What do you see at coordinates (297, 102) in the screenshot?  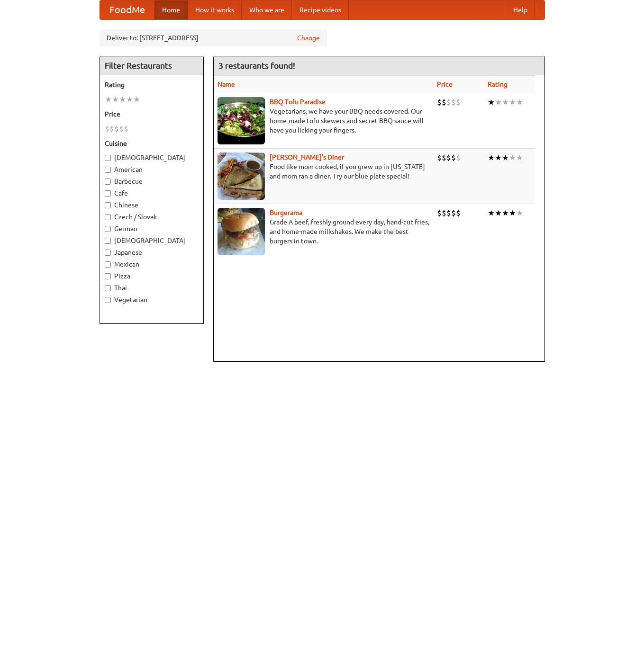 I see `a: BBQ Tofu Paradise` at bounding box center [297, 102].